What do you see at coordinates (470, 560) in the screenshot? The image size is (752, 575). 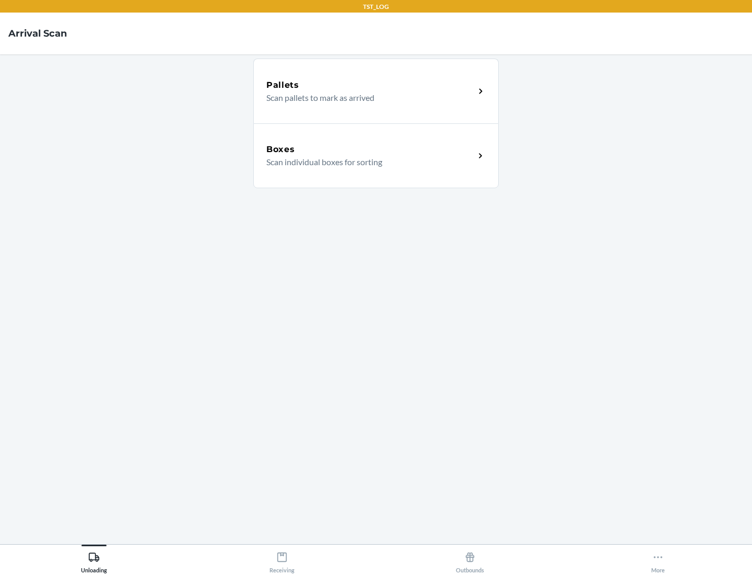 I see `div: Outbounds` at bounding box center [470, 560].